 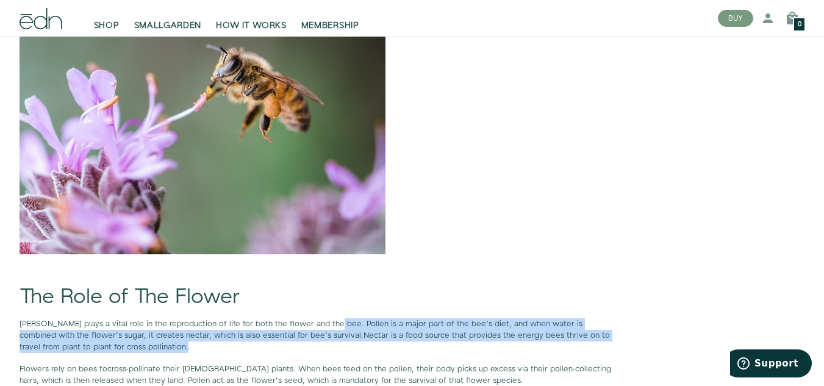 I want to click on span: MEMBERSHIP, so click(x=330, y=26).